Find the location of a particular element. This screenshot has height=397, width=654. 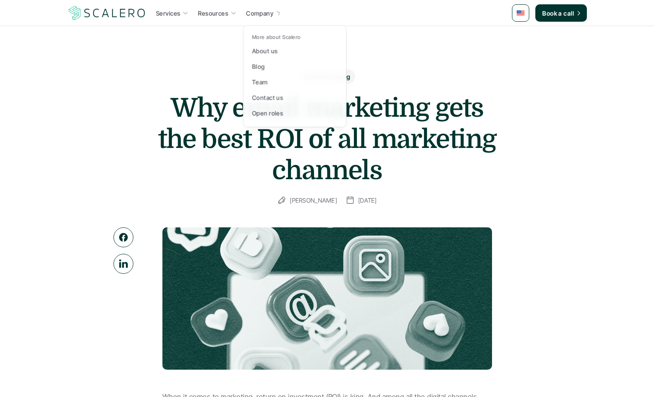

a: Team is located at coordinates (295, 82).